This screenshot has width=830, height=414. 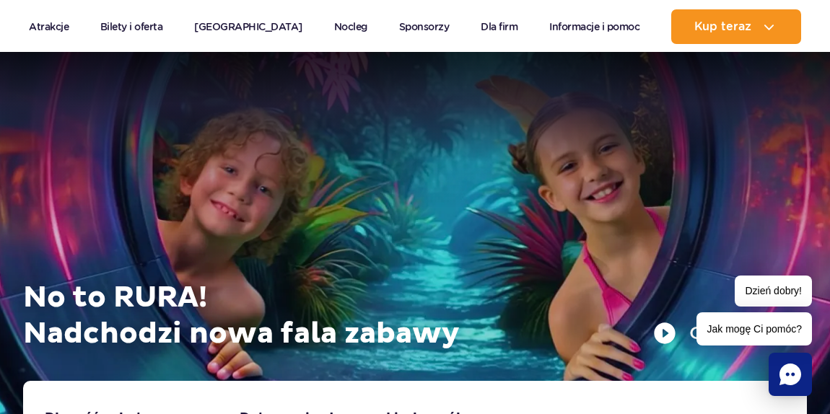 I want to click on a: Bilety i oferta, so click(x=131, y=27).